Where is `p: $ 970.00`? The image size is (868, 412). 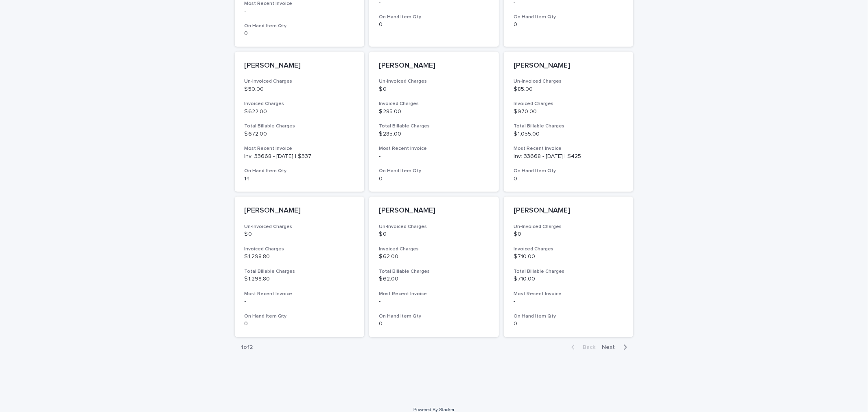
p: $ 970.00 is located at coordinates (568, 111).